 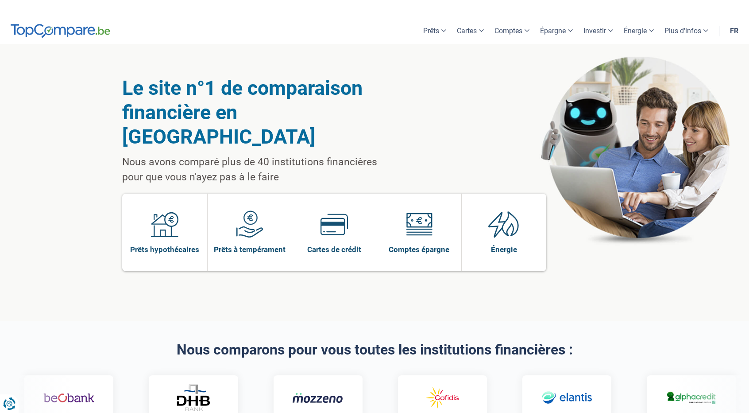 What do you see at coordinates (567, 398) in the screenshot?
I see `img: Elantis` at bounding box center [567, 398].